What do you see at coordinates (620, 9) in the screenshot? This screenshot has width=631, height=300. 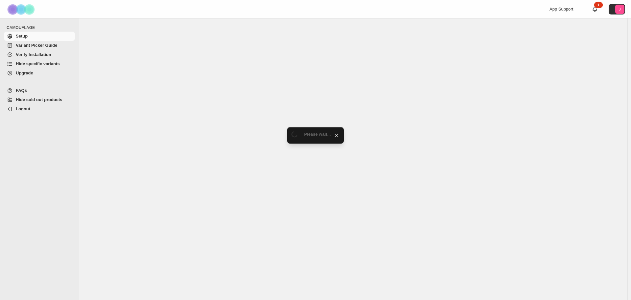 I see `text: J` at bounding box center [620, 9].